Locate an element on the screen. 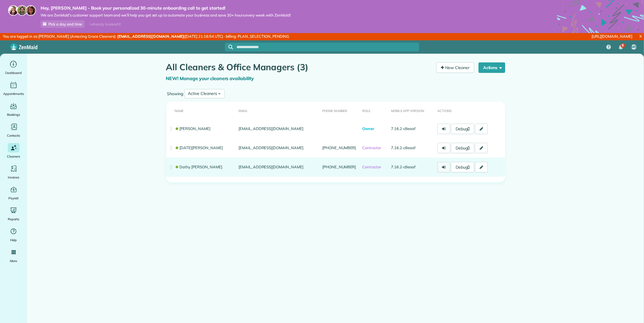 This screenshot has height=323, width=644. th: Email is located at coordinates (278, 110).